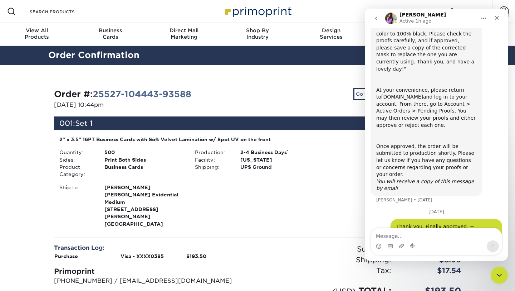 The image size is (515, 291). What do you see at coordinates (190, 139) in the screenshot?
I see `div: 2" x 3.5" 16PT Business Cards with Soft Velvet Lamination w/ Spot UV on the front` at bounding box center [190, 139].